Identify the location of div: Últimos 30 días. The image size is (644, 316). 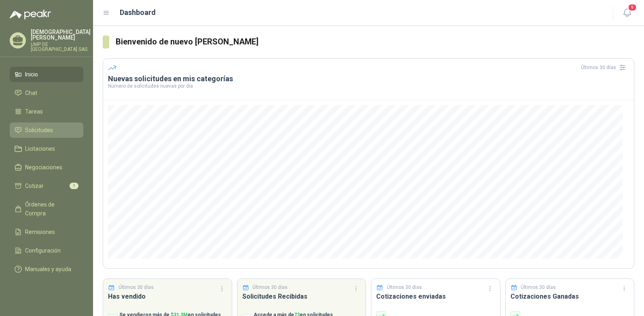
(605, 67).